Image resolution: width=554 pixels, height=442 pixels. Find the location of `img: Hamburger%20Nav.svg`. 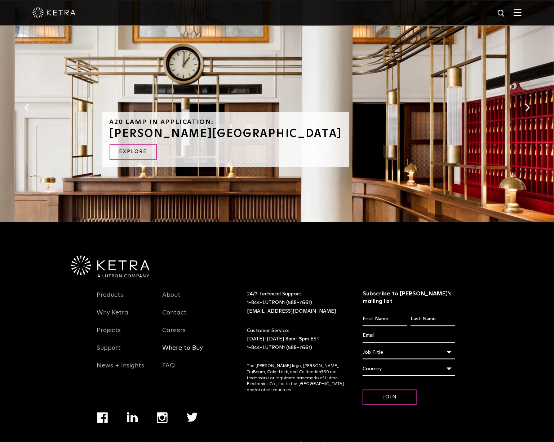

img: Hamburger%20Nav.svg is located at coordinates (517, 12).